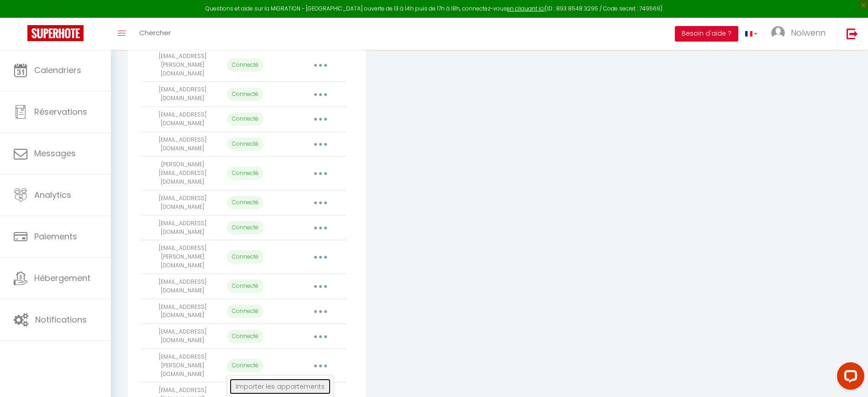 The width and height of the screenshot is (868, 397). I want to click on span: Paiements, so click(56, 236).